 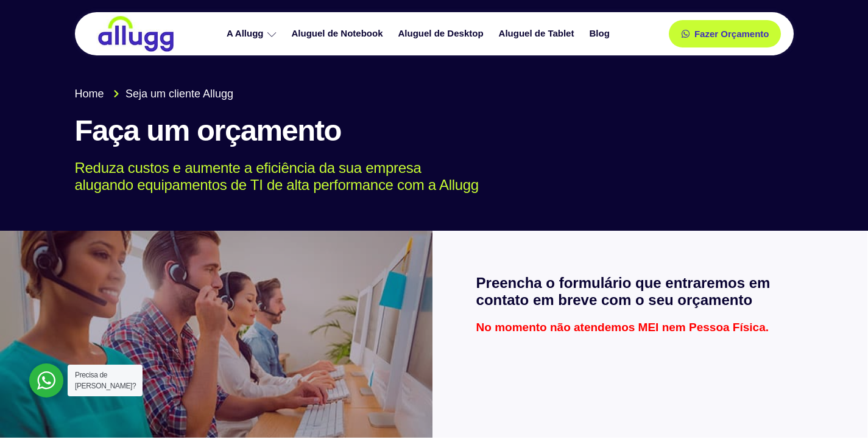 What do you see at coordinates (442, 34) in the screenshot?
I see `a: Aluguel de Desktop` at bounding box center [442, 34].